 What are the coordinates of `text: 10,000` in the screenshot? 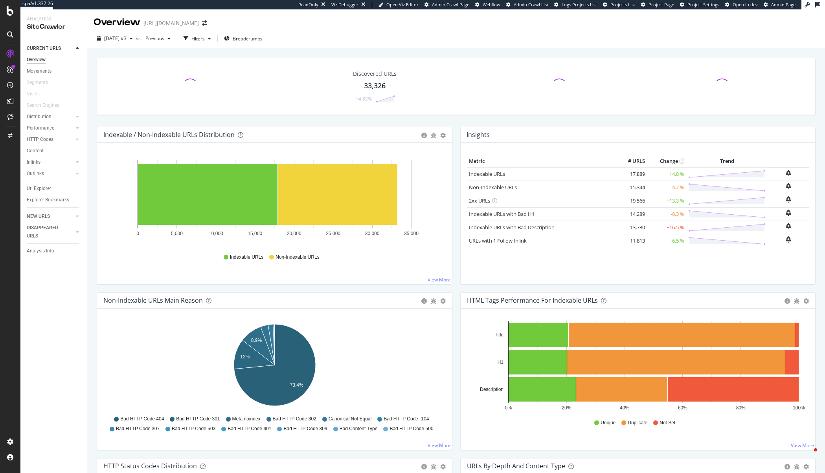 It's located at (216, 234).